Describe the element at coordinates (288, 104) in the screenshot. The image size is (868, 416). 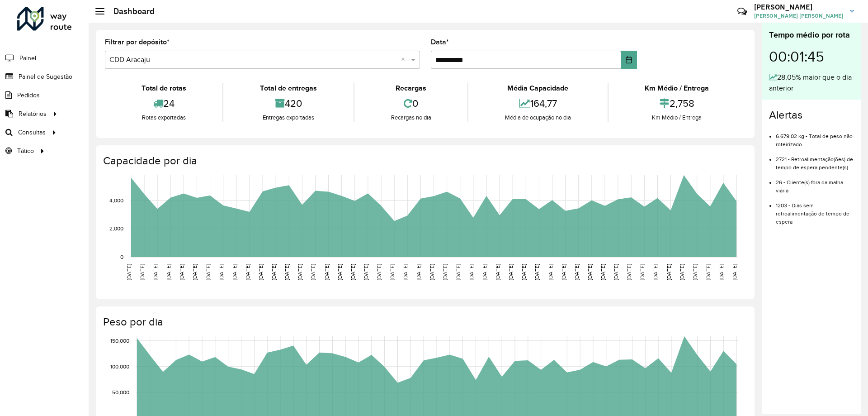
I see `div: 420` at that location.